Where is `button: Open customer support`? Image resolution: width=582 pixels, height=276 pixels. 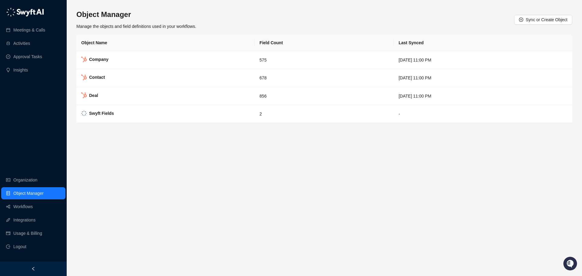
button: Open customer support is located at coordinates (8, 8).